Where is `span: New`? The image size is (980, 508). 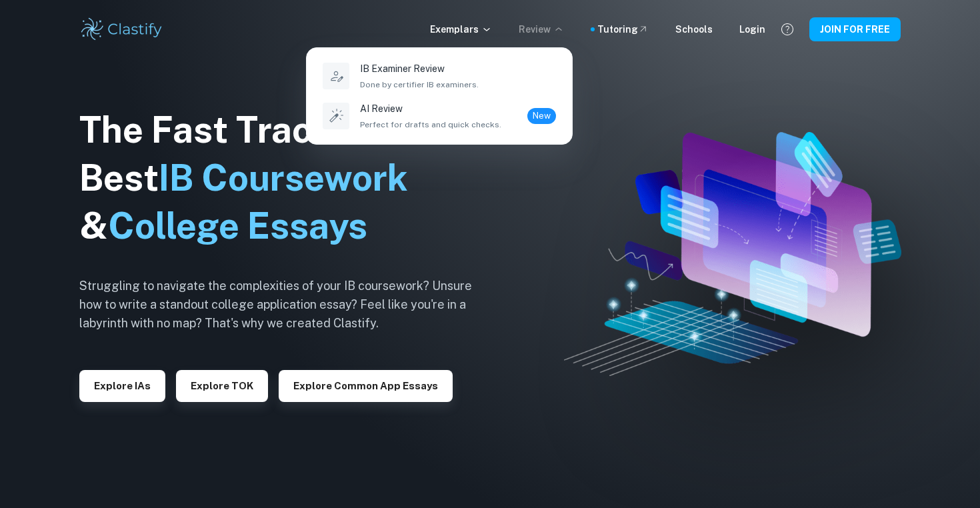 span: New is located at coordinates (541, 116).